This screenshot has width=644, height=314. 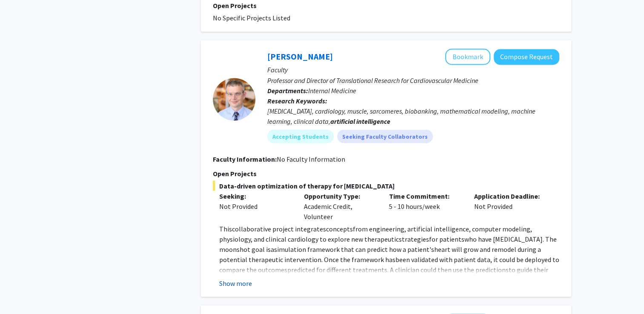 What do you see at coordinates (413, 69) in the screenshot?
I see `p: Faculty` at bounding box center [413, 69].